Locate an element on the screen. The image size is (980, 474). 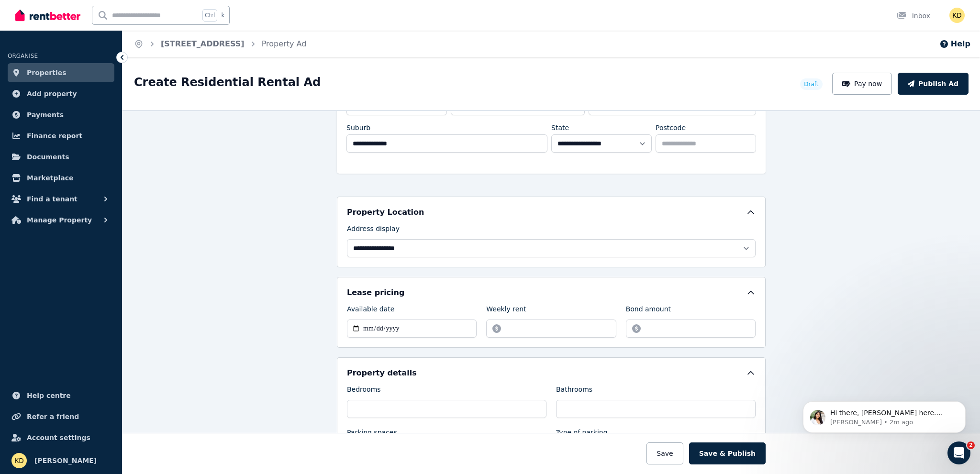
label: State is located at coordinates (560, 128).